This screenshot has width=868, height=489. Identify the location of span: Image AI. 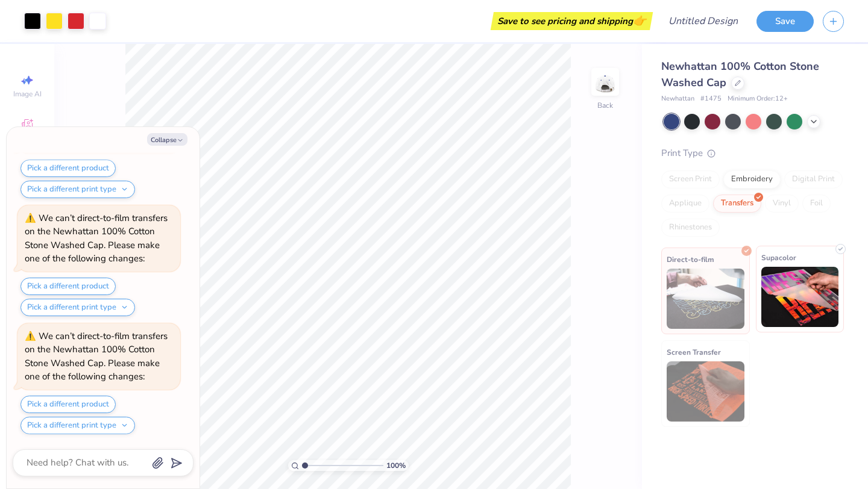
(27, 94).